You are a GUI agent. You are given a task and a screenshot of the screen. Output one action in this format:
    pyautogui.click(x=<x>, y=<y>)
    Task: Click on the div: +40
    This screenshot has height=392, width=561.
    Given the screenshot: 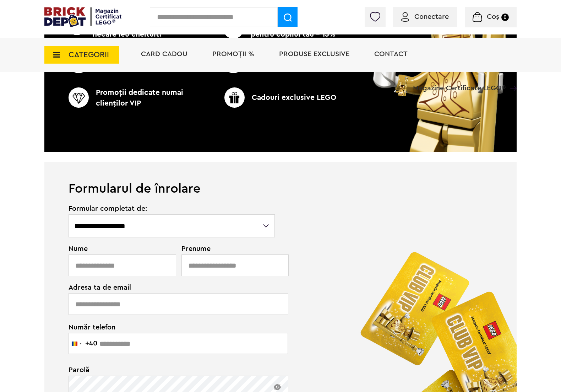 What is the action you would take?
    pyautogui.click(x=92, y=343)
    